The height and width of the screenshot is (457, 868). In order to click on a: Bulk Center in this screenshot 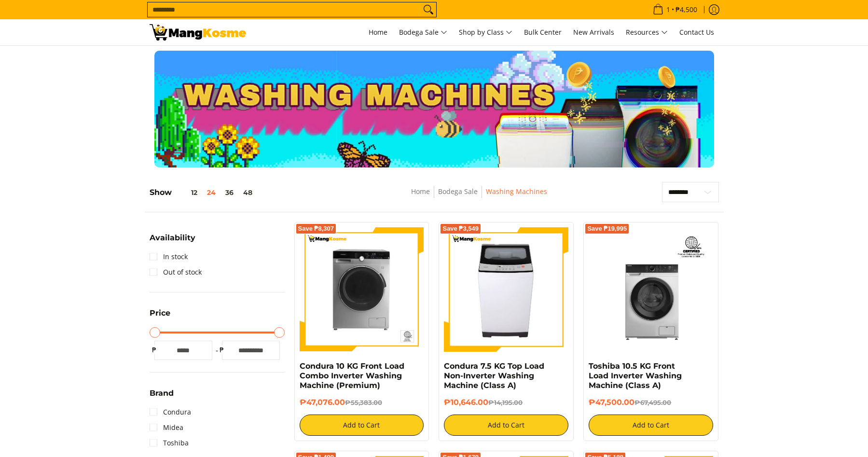, I will do `click(543, 32)`.